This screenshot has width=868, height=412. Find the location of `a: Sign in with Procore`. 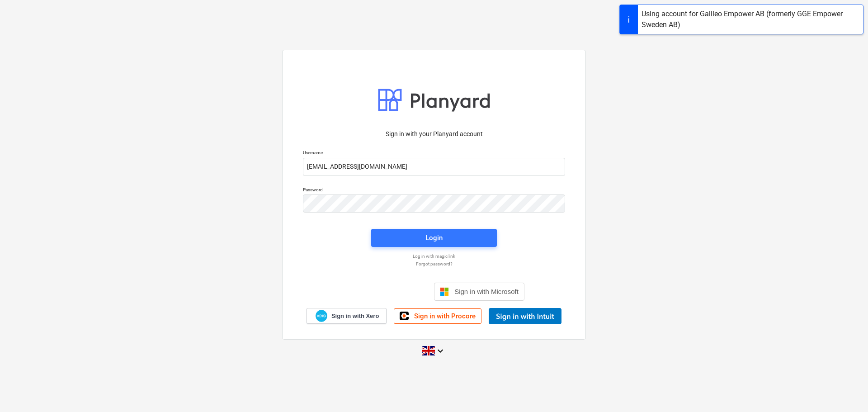

a: Sign in with Procore is located at coordinates (438, 316).